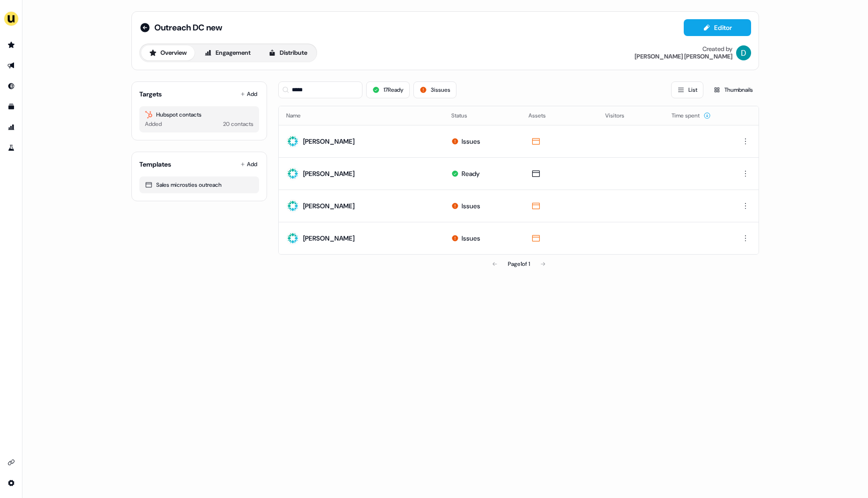 The height and width of the screenshot is (498, 868). Describe the element at coordinates (227, 52) in the screenshot. I see `a: Engagement` at that location.